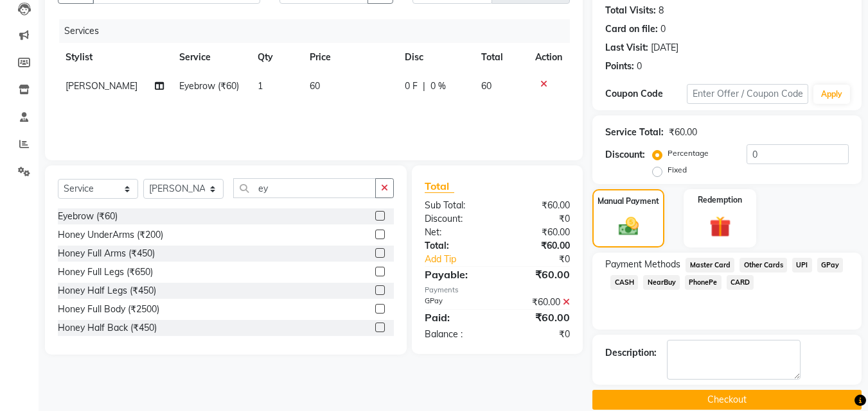  I want to click on th: Action, so click(548, 57).